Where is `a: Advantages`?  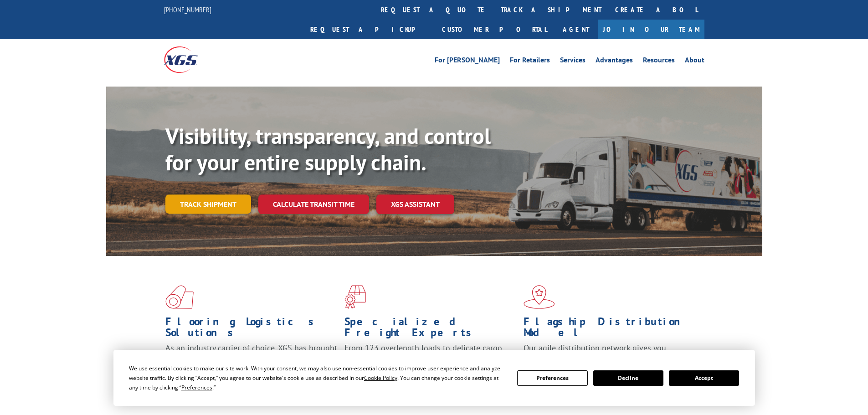 a: Advantages is located at coordinates (614, 62).